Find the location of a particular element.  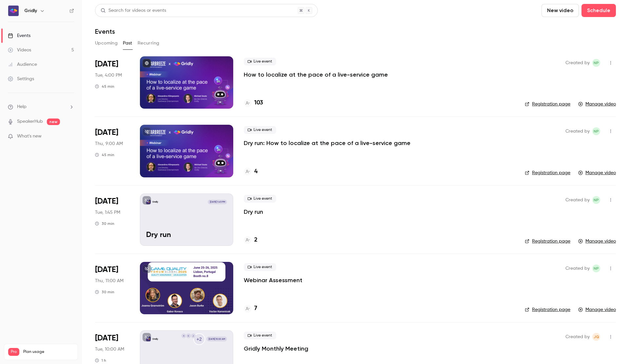

button: Recurring is located at coordinates (148, 43).